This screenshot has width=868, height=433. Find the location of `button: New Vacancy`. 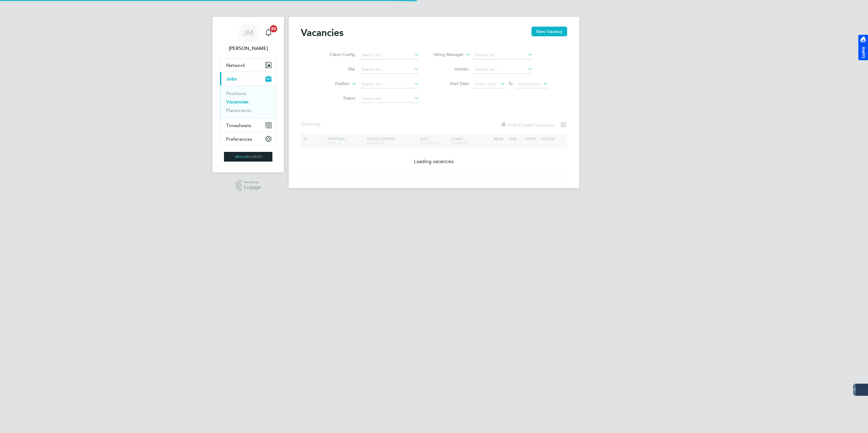

button: New Vacancy is located at coordinates (549, 31).